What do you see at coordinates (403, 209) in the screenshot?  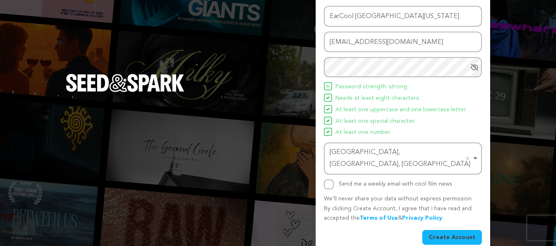 I see `p: We’ll never share your data without express permission. By clicking Create Account, I agree that ...` at bounding box center [403, 209].